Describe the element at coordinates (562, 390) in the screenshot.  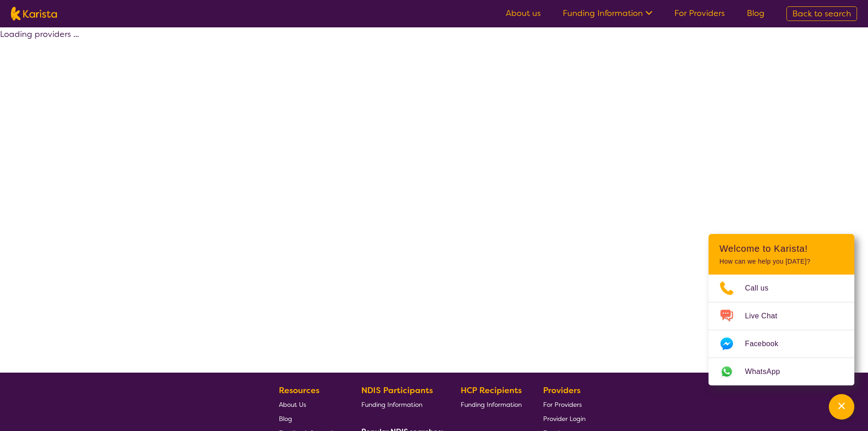
I see `b: Providers` at that location.